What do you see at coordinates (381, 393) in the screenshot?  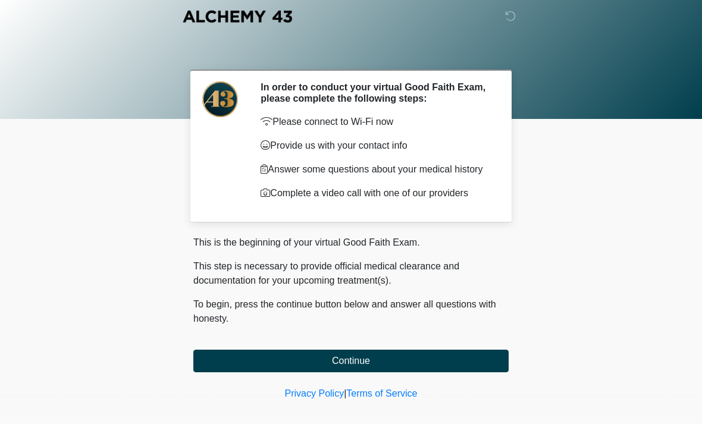 I see `a: Terms of Service` at bounding box center [381, 393].